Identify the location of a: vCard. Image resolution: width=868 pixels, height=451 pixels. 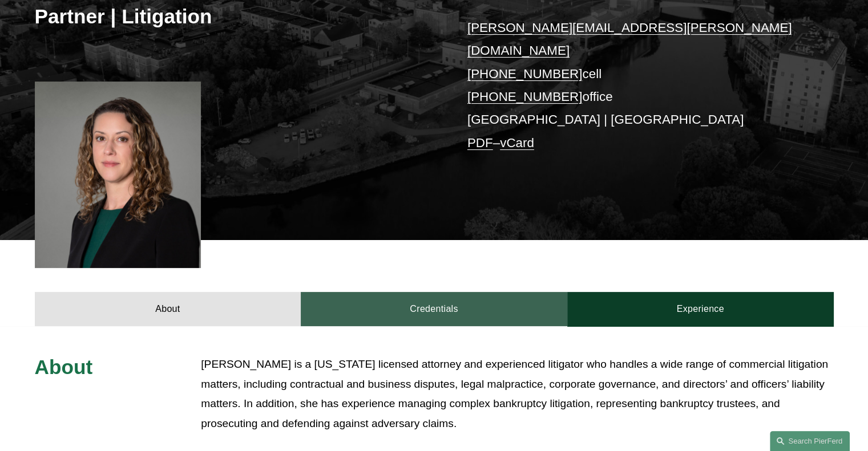
(517, 143).